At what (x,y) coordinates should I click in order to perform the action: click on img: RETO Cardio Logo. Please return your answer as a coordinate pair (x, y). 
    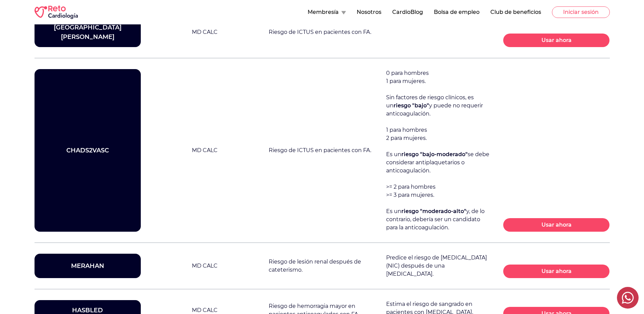
    Looking at the image, I should click on (56, 12).